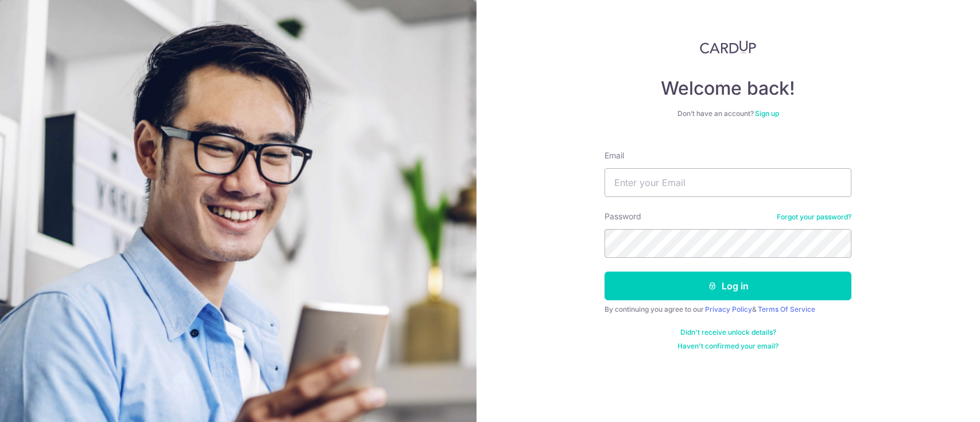  Describe the element at coordinates (728, 346) in the screenshot. I see `a: Haven't confirmed your email?` at that location.